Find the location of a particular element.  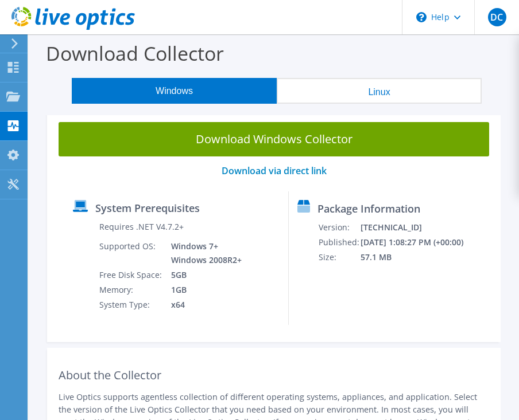

td: Free Disk Space: is located at coordinates (130, 275).